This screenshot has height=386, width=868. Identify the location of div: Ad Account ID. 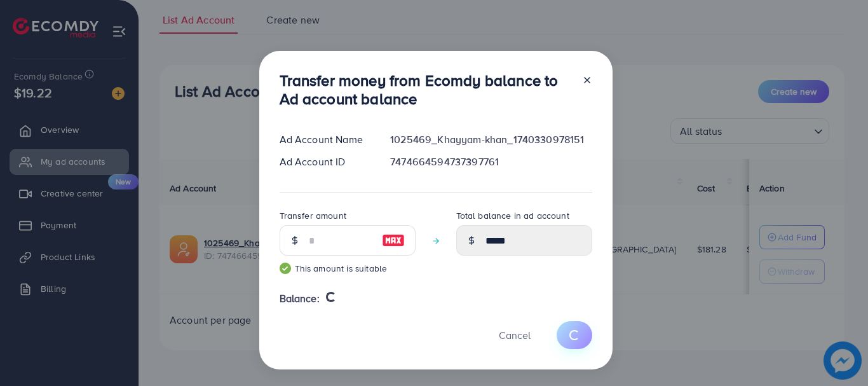
(324, 162).